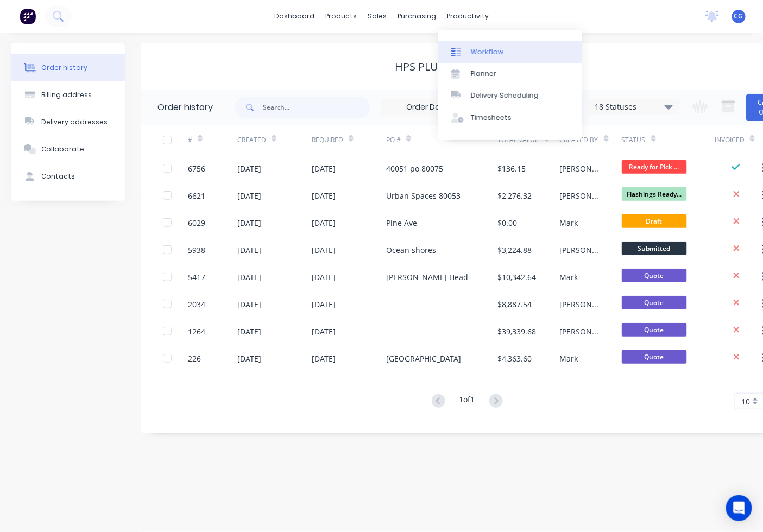 The width and height of the screenshot is (763, 532). What do you see at coordinates (401, 222) in the screenshot?
I see `div: Pine Ave` at bounding box center [401, 222].